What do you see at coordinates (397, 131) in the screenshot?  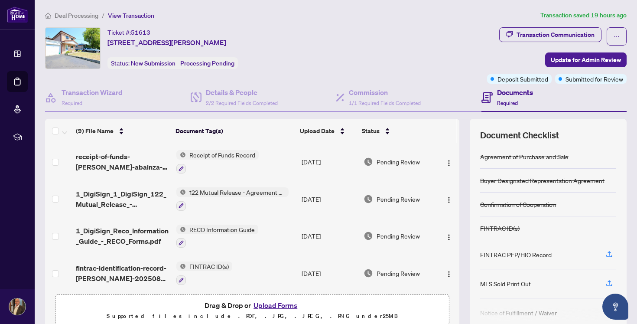 I see `th: Status` at bounding box center [397, 131].